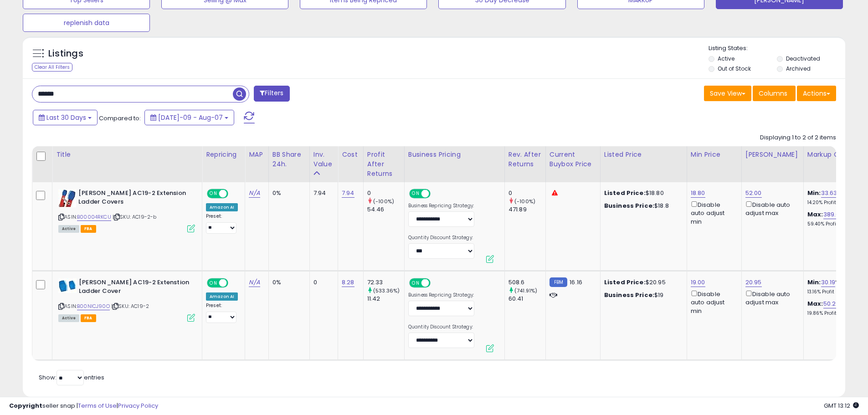 This screenshot has height=415, width=868. I want to click on span: | SKU: AC19-2, so click(130, 306).